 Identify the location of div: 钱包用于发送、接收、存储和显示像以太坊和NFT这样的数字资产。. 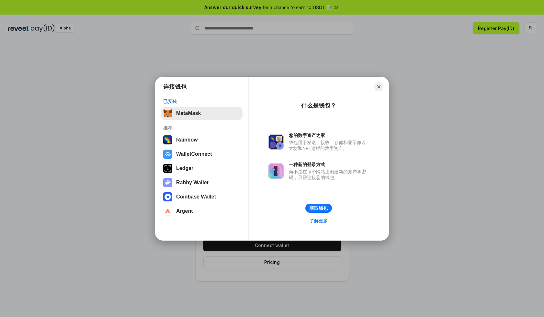
(329, 145).